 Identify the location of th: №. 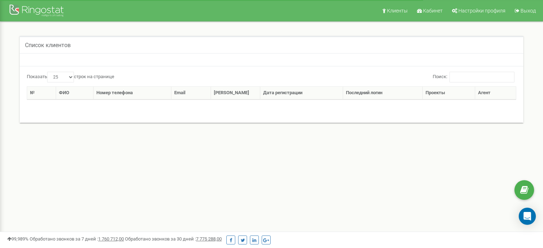
(41, 93).